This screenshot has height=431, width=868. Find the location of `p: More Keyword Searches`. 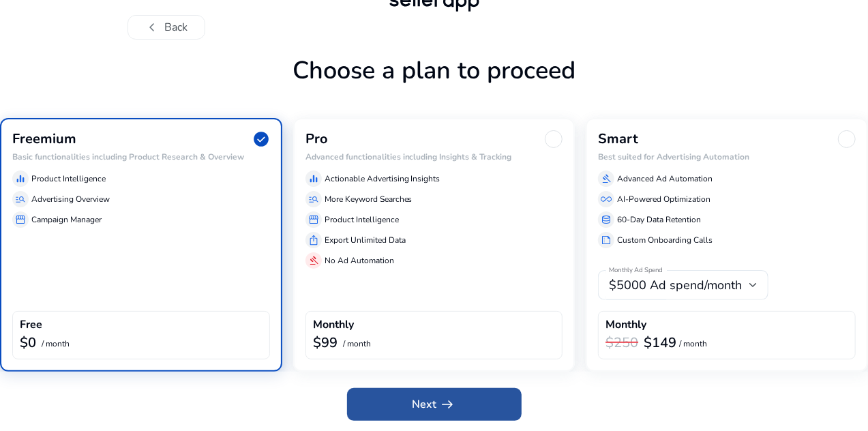

p: More Keyword Searches is located at coordinates (368, 200).